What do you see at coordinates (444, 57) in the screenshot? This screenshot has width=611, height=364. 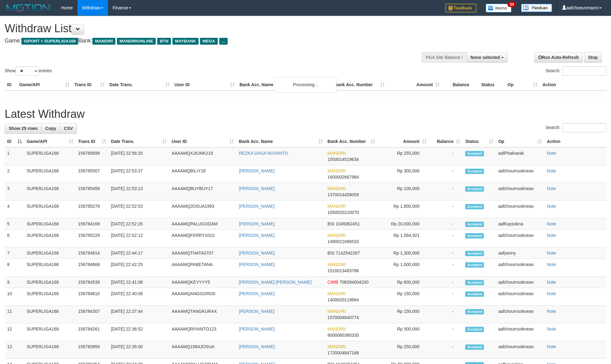 I see `div: PGA Site Balance /` at bounding box center [444, 57].